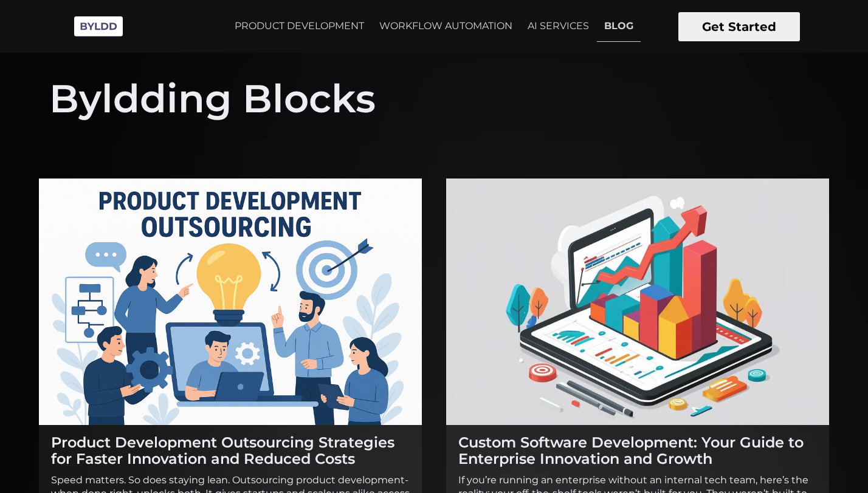  I want to click on img: Byldd - Product Development Company, so click(98, 26).